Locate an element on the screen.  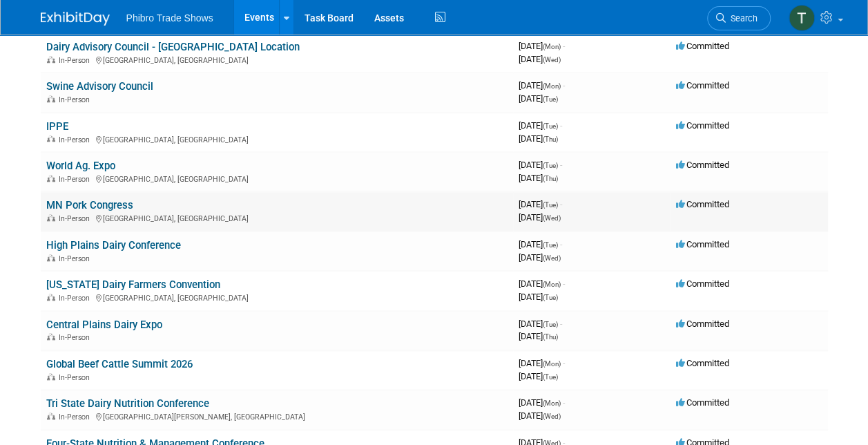
a: MN Pork Congress is located at coordinates (90, 205).